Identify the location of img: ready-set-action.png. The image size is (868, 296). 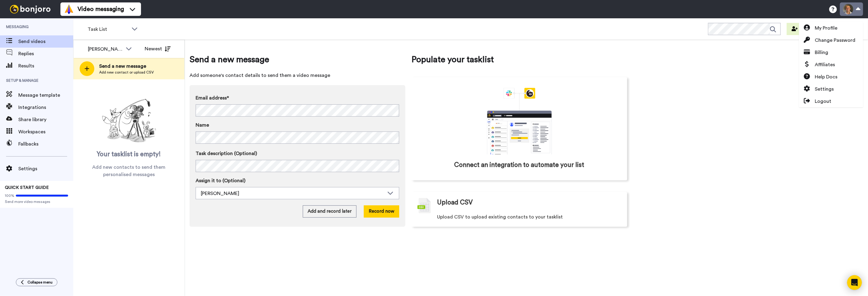
(129, 121).